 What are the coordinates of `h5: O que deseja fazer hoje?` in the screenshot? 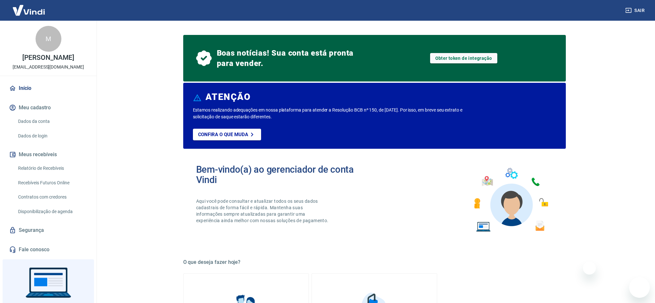 It's located at (375, 262).